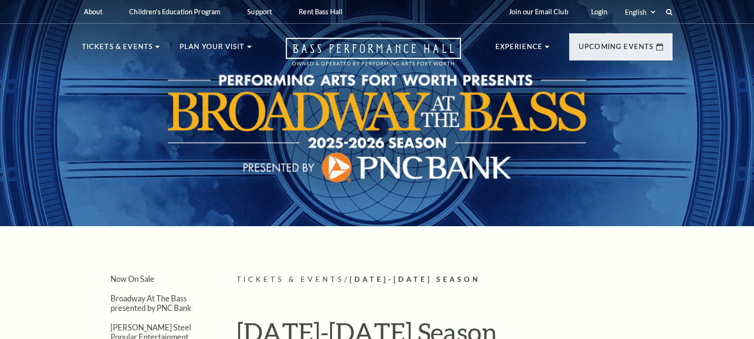  Describe the element at coordinates (260, 11) in the screenshot. I see `p: Support` at that location.